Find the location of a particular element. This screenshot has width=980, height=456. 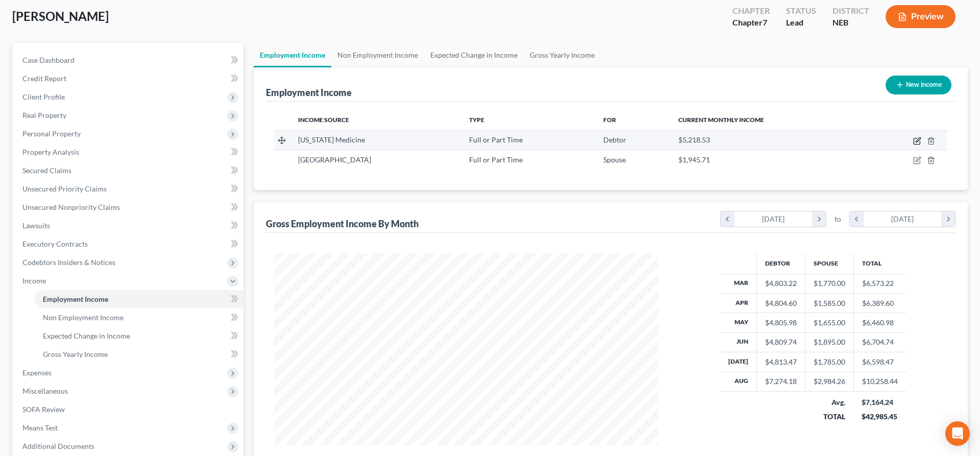

span: Unsecured Priority Claims is located at coordinates (64, 188).